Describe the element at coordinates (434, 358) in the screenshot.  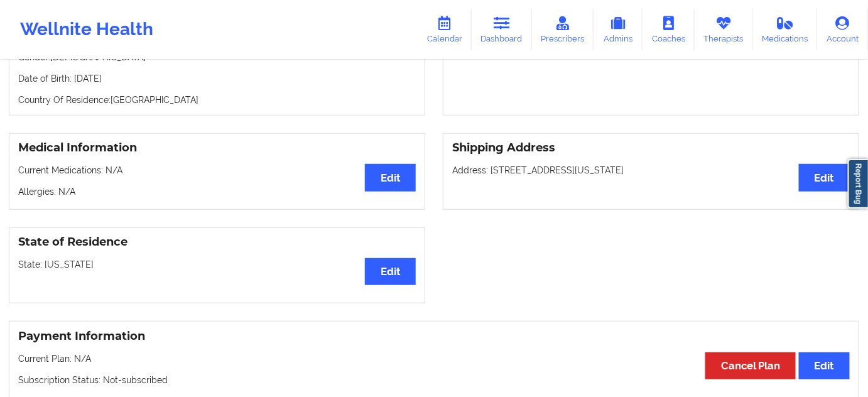
I see `p: Current Plan: N/A` at that location.